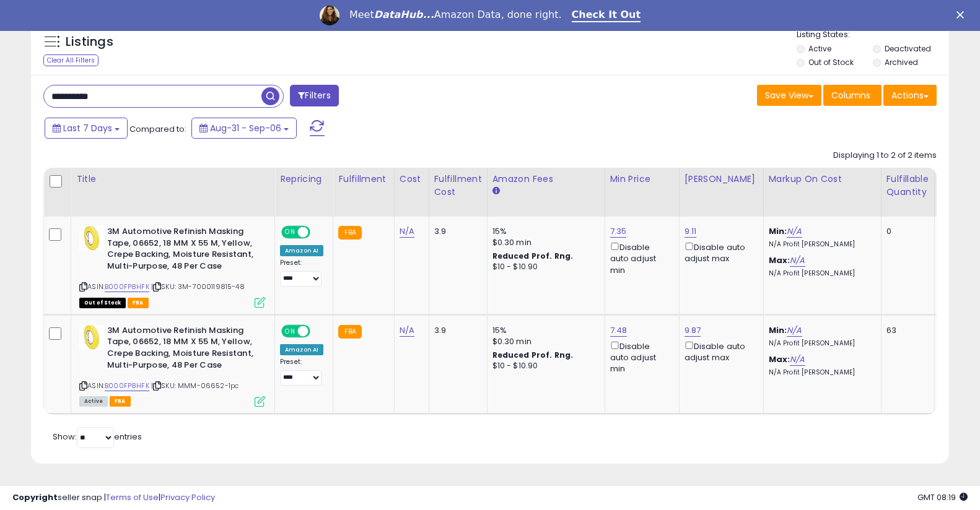 The width and height of the screenshot is (980, 510). I want to click on span: Show: entries, so click(97, 436).